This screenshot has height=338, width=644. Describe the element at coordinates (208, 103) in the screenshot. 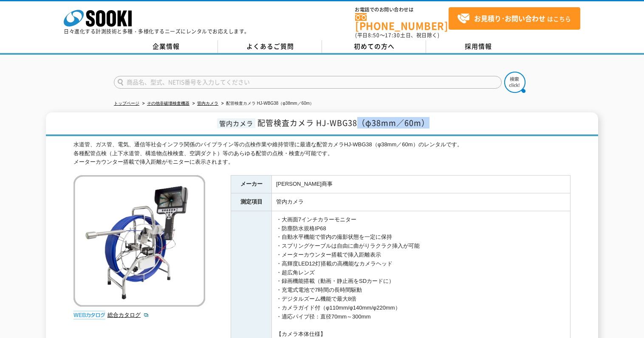

I see `a: 管内カメラ` at that location.